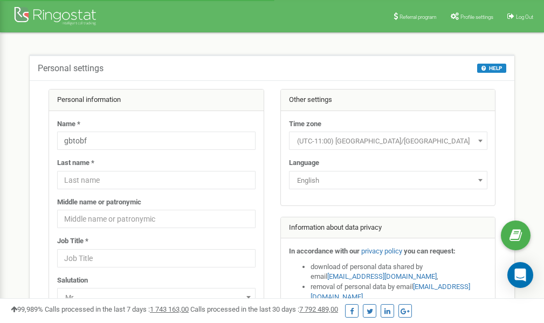 Image resolution: width=544 pixels, height=323 pixels. I want to click on label: Last name *, so click(75, 163).